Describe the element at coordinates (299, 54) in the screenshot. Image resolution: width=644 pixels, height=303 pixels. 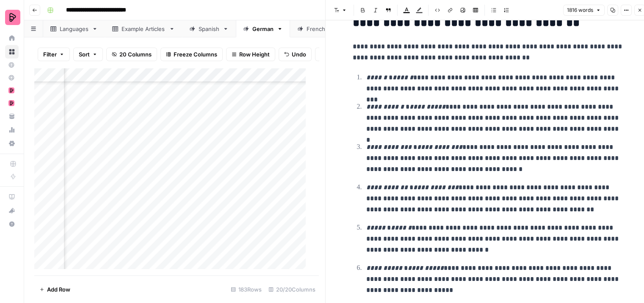
I see `span: Undo` at that location.